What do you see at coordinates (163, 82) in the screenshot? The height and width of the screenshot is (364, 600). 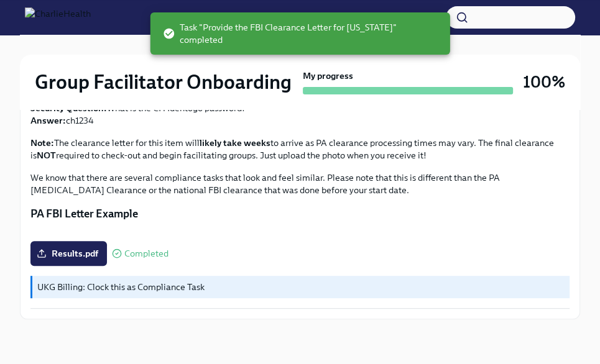 I see `h2: Group Facilitator Onboarding` at bounding box center [163, 82].